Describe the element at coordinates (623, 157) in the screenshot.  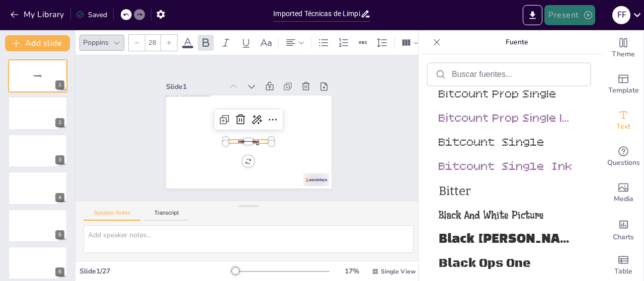
I see `div: Get real-time input from your audience` at that location.